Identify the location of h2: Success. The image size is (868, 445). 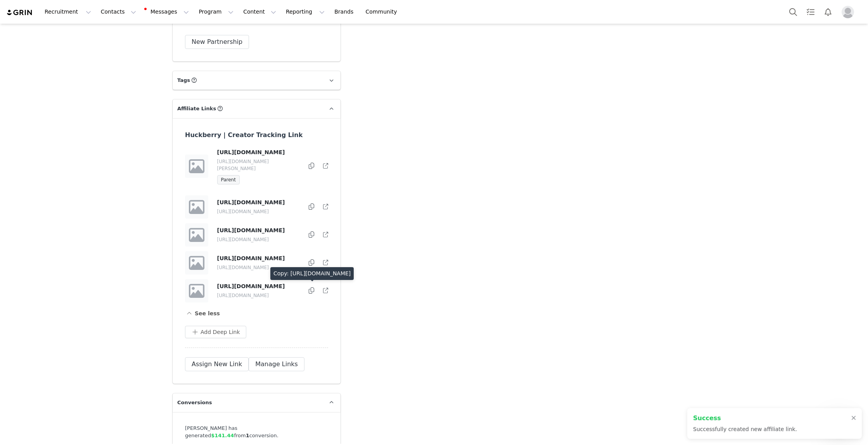
(745, 418).